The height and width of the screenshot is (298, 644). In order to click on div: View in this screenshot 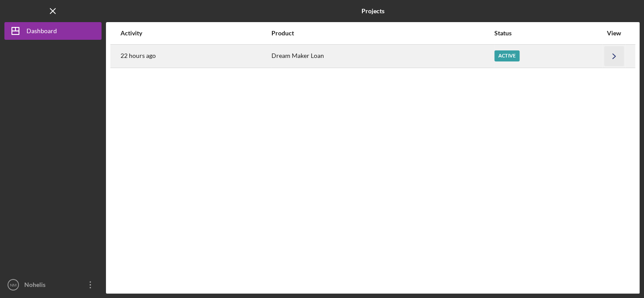, I will do `click(614, 34)`.